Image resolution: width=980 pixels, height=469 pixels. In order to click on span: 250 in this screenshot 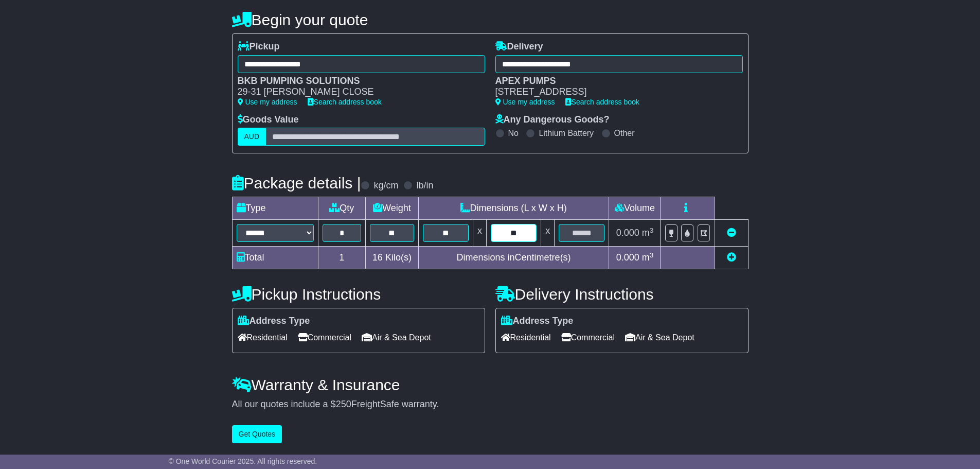, I will do `click(343, 404)`.